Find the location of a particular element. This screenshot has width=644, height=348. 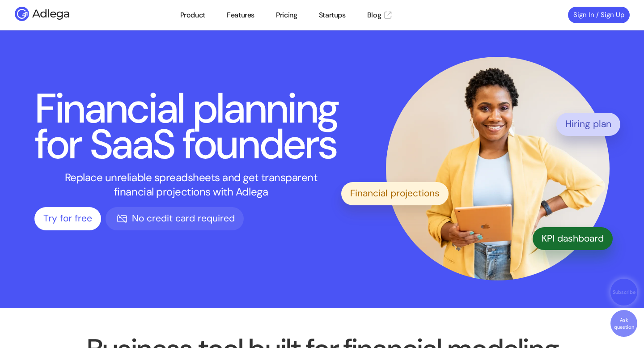

img: Adlega logo is located at coordinates (59, 14).